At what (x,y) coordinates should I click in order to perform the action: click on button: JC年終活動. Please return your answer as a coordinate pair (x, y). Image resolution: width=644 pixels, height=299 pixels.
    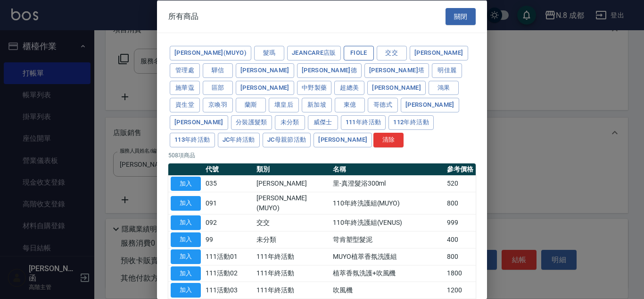
    Looking at the image, I should click on (239, 139).